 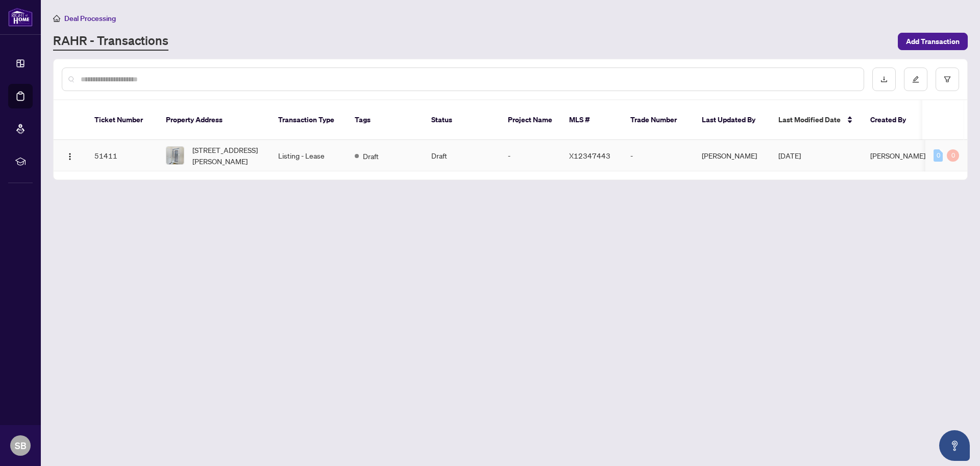 I want to click on button: Logo, so click(x=70, y=155).